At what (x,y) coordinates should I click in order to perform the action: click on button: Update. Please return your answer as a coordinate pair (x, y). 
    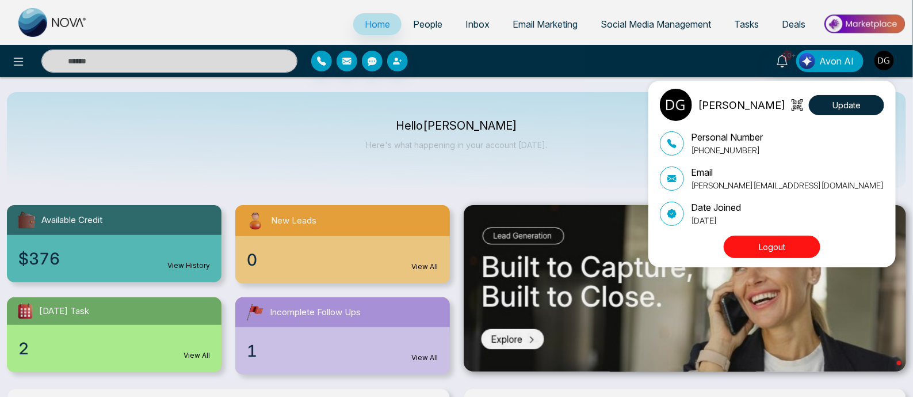
    Looking at the image, I should click on (847, 105).